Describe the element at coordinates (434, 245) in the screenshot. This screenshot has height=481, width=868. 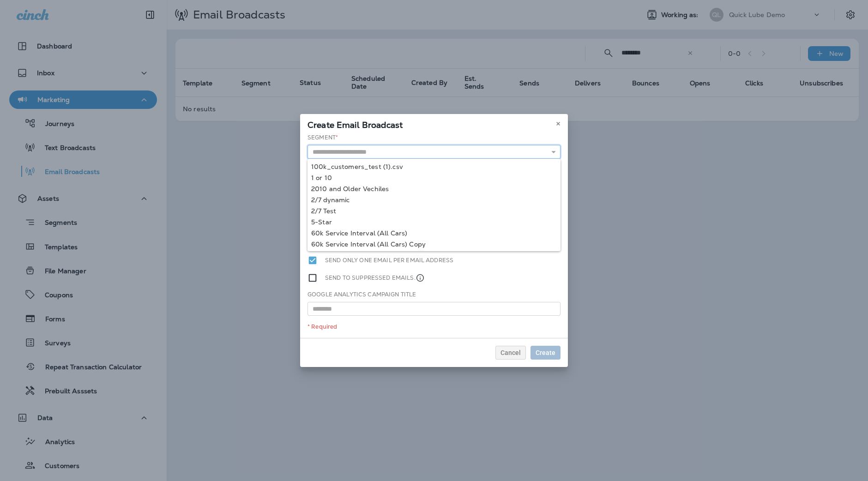
I see `div: 60k Service Interval (All Cars) Copy` at that location.